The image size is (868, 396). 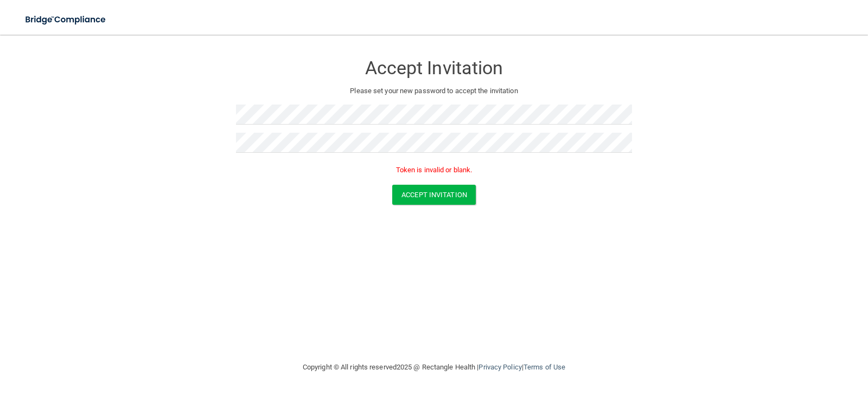 I want to click on h3: Accept Invitation, so click(x=434, y=68).